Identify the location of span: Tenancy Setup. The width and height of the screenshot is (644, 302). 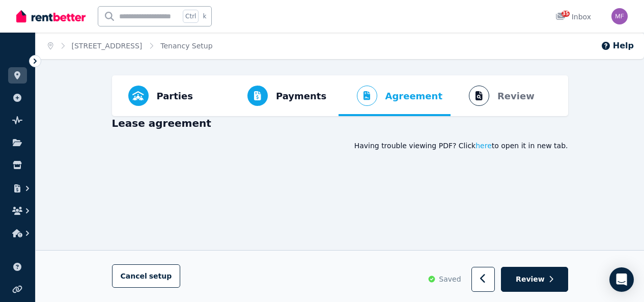
(186, 46).